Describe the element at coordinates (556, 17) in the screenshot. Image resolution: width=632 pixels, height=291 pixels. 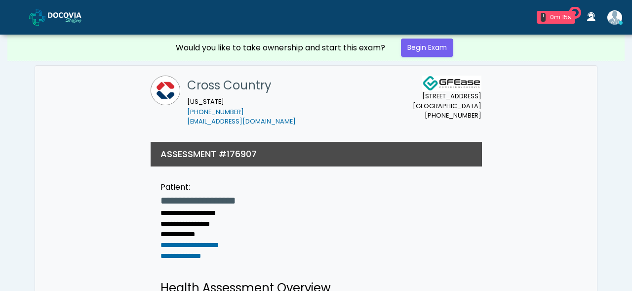
I see `a: 1 0m 15s` at that location.